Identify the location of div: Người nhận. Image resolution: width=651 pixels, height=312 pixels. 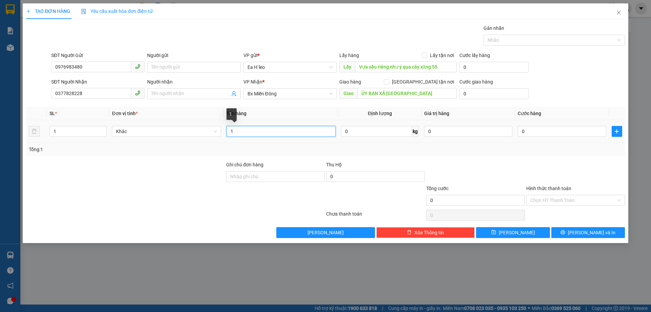
(194, 82).